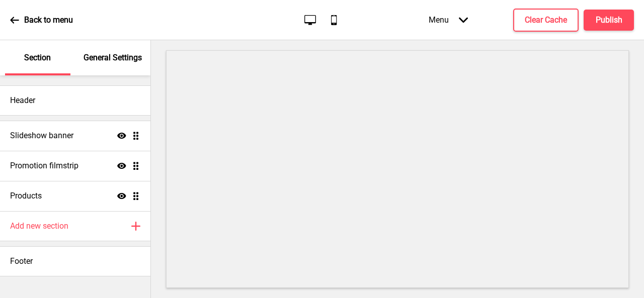  I want to click on a: Back to menu, so click(41, 20).